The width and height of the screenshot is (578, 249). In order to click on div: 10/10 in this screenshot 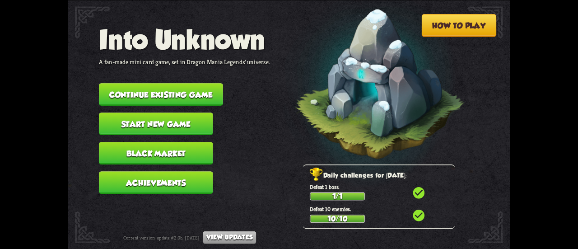, I will do `click(337, 218)`.